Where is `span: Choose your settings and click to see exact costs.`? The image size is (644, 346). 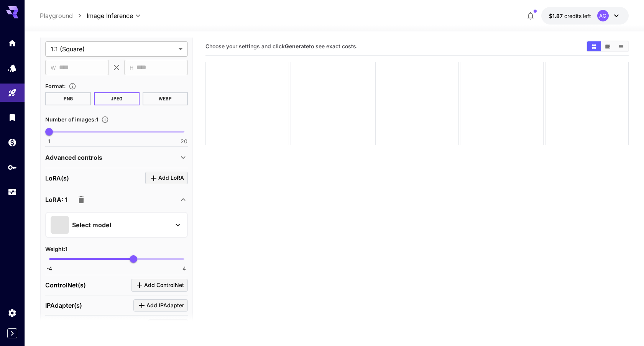
span: Choose your settings and click to see exact costs. is located at coordinates (281, 46).